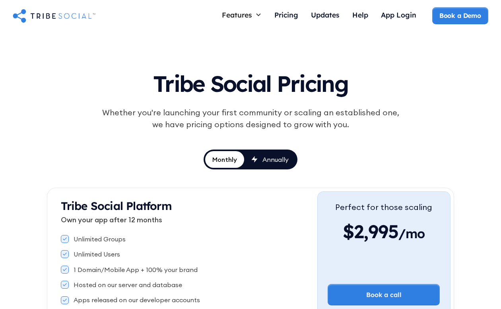 This screenshot has height=309, width=501. What do you see at coordinates (287, 16) in the screenshot?
I see `a: Pricing` at bounding box center [287, 16].